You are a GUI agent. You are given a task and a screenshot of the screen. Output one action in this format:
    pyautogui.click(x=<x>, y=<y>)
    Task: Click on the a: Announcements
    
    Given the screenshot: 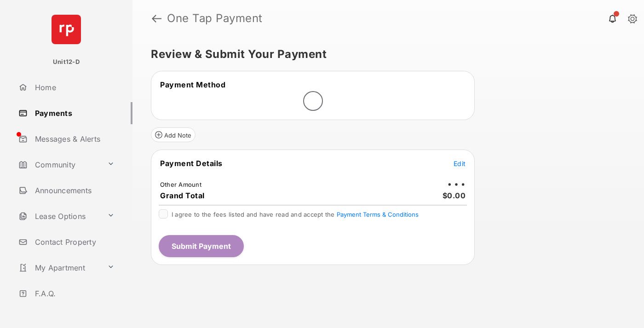 What is the action you would take?
    pyautogui.click(x=74, y=190)
    